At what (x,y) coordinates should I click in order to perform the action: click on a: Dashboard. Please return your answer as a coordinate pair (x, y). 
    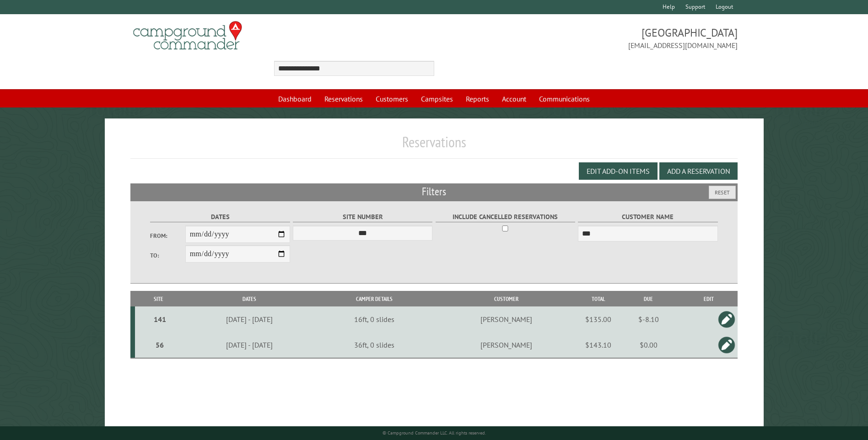
    Looking at the image, I should click on (295, 99).